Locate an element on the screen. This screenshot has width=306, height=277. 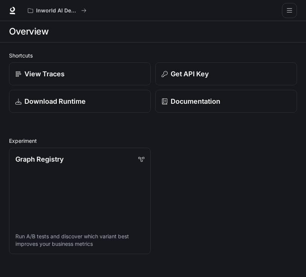
h2: Shortcuts is located at coordinates (153, 55).